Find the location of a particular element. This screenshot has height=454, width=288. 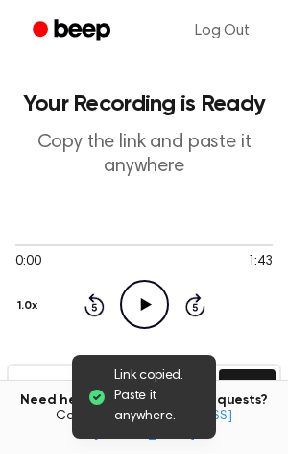

h1: Your Recording is Ready is located at coordinates (144, 104).